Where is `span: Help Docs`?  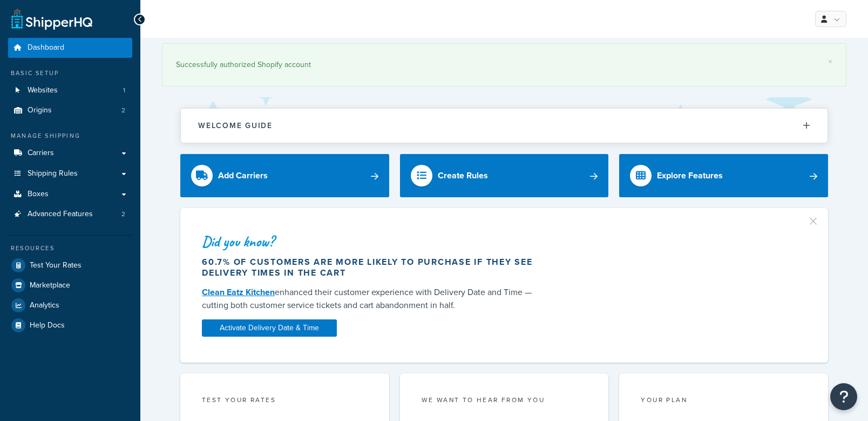
span: Help Docs is located at coordinates (47, 325).